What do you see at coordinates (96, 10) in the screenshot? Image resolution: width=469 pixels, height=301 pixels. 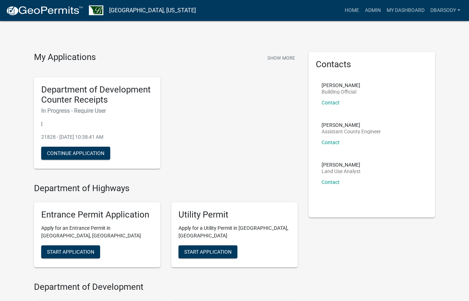 I see `img: Benton County, Minnesota` at bounding box center [96, 10].